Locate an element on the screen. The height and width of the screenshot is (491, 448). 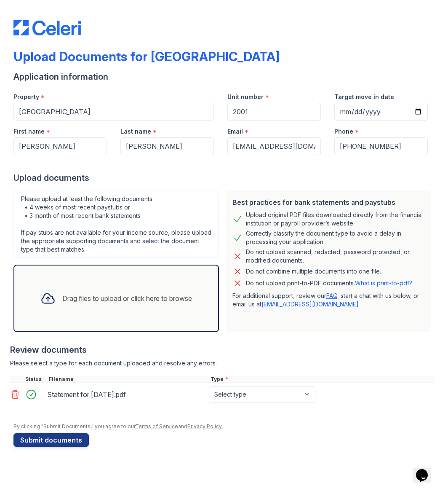
div: Please select a type for each document uploaded and resolve any errors. is located at coordinates (222, 363).